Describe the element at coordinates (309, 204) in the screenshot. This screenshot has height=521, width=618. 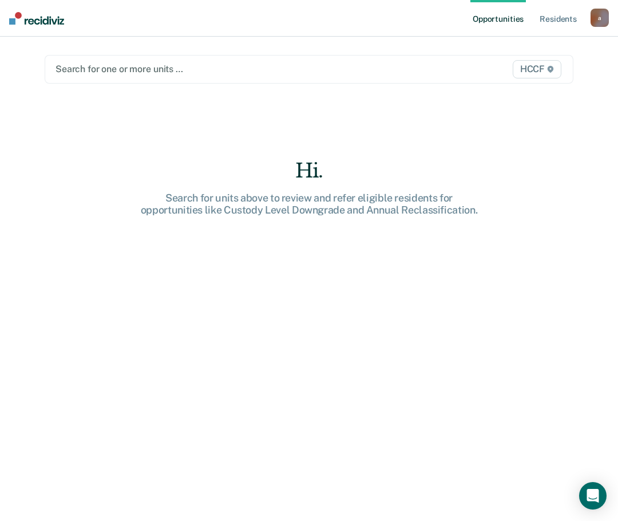
I see `div: Search for units above to review and refer eligible residents for opportunities like Custody Leve...` at that location.